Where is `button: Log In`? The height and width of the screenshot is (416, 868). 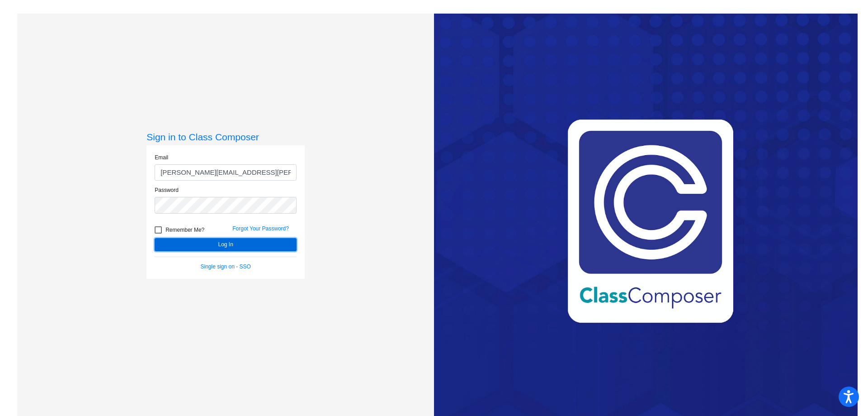
button: Log In is located at coordinates (225, 244).